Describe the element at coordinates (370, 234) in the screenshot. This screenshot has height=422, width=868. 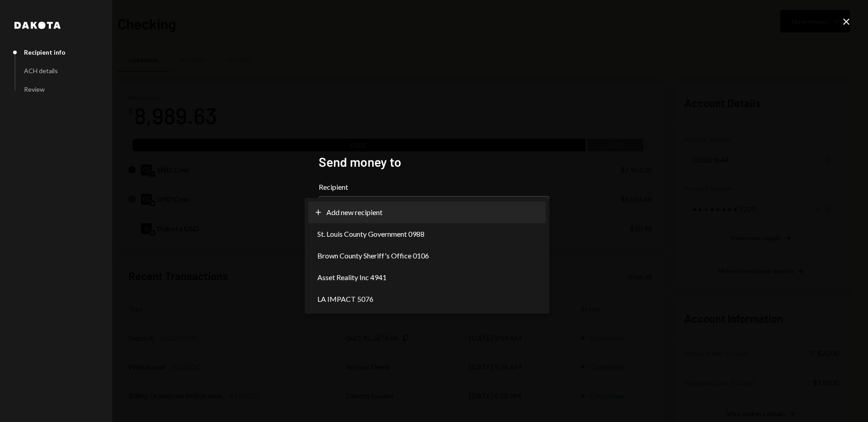
I see `span: St. Louis County Government 0988` at that location.